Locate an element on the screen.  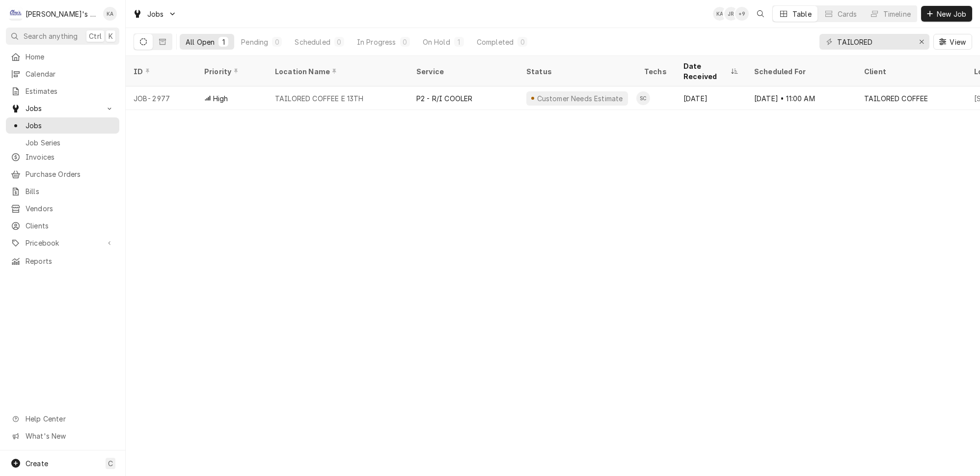
span: Search anything is located at coordinates (50, 36).